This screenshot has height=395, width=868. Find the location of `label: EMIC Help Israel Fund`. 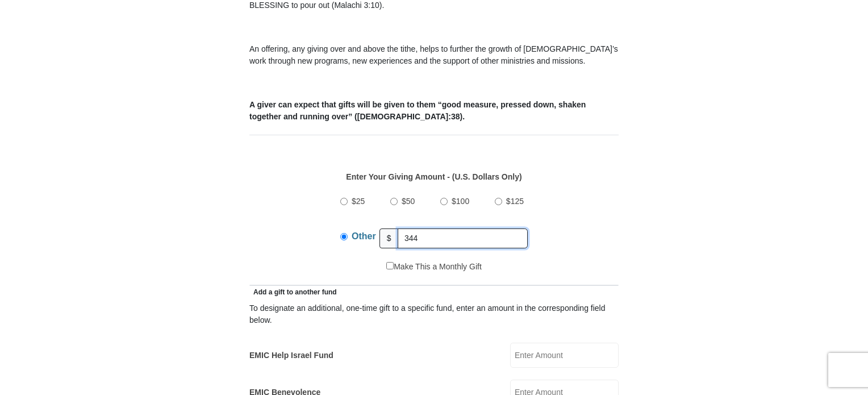

label: EMIC Help Israel Fund is located at coordinates (291, 355).